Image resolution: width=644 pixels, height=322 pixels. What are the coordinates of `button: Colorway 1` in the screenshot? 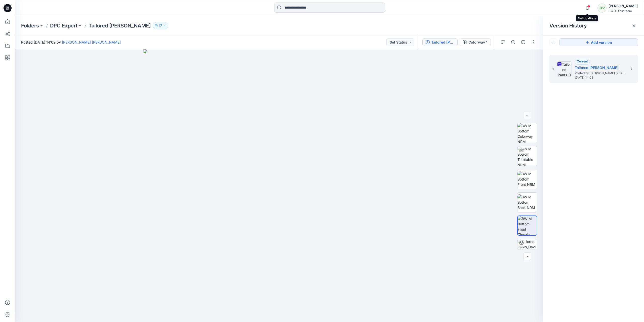 It's located at (475, 42).